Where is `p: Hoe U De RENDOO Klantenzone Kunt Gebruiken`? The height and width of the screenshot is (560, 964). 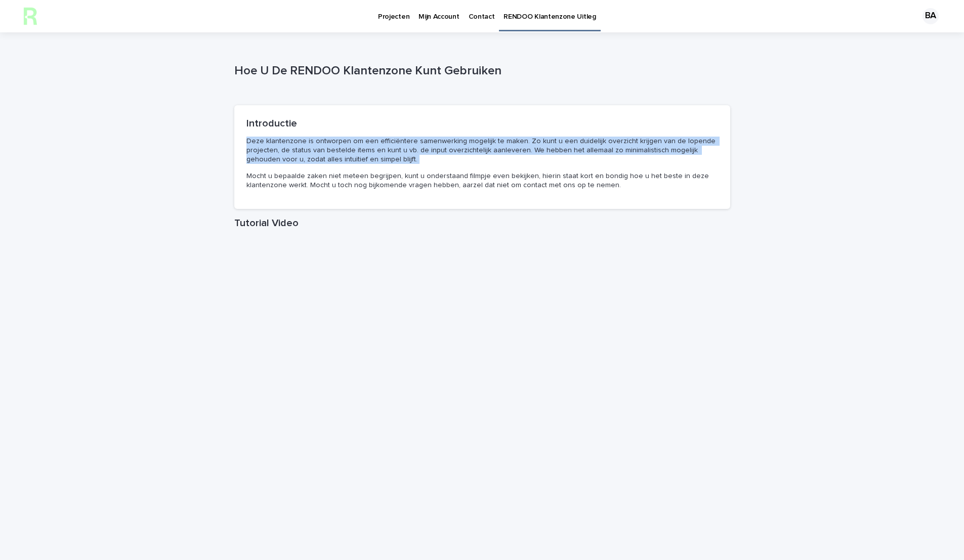
p: Hoe U De RENDOO Klantenzone Kunt Gebruiken is located at coordinates (480, 71).